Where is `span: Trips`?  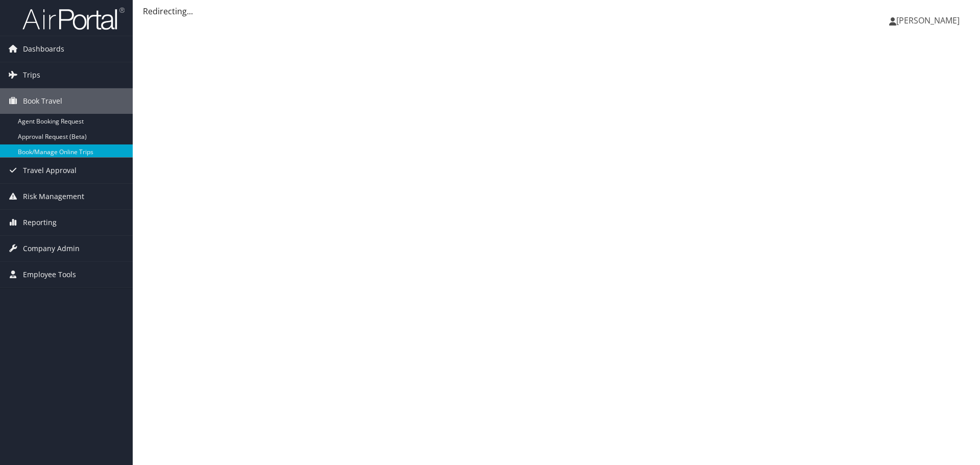
span: Trips is located at coordinates (31, 75).